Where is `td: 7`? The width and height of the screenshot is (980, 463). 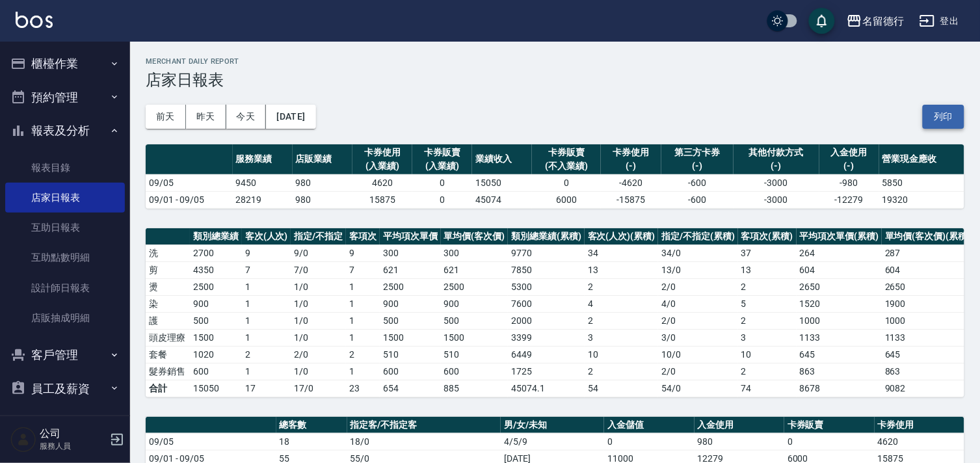 td: 7 is located at coordinates (363, 269).